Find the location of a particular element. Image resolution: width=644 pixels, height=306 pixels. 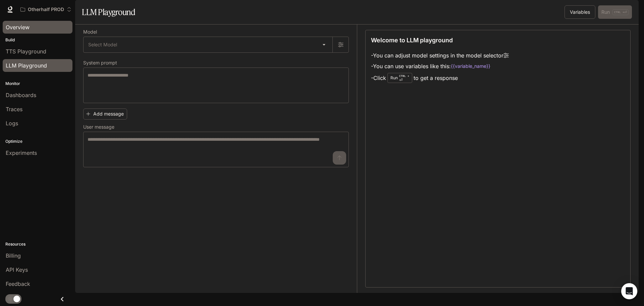

h1: LLM Playground is located at coordinates (108, 12).